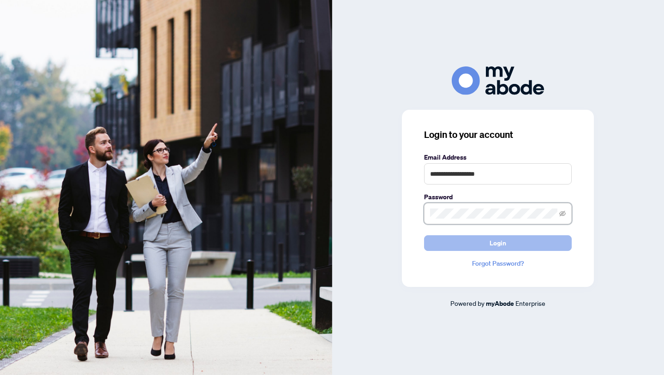 The height and width of the screenshot is (375, 664). I want to click on span: Enterprise, so click(530, 303).